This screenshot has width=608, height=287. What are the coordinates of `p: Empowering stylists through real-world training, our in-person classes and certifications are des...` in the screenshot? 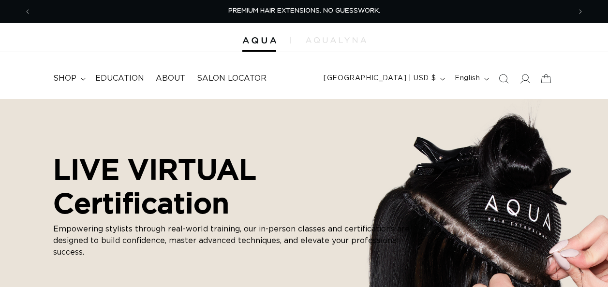 It's located at (237, 241).